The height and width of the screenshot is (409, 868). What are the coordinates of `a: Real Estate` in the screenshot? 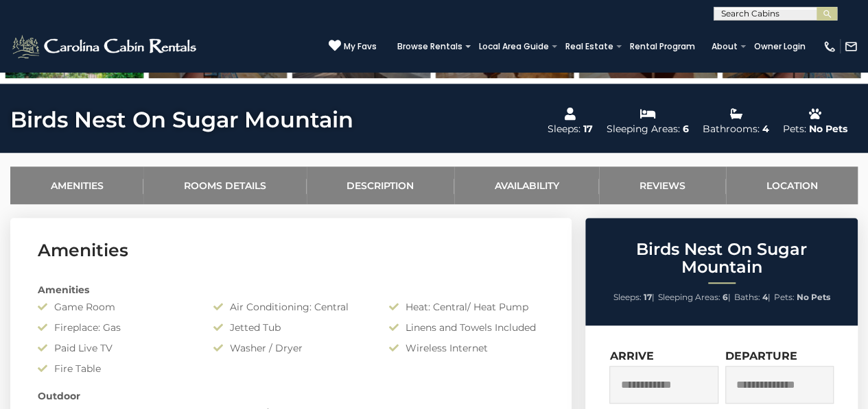 It's located at (589, 47).